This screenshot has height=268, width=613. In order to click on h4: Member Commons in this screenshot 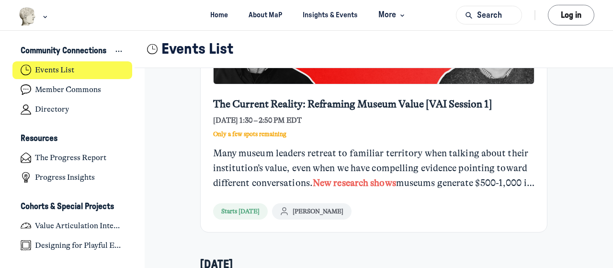, I will do `click(68, 90)`.